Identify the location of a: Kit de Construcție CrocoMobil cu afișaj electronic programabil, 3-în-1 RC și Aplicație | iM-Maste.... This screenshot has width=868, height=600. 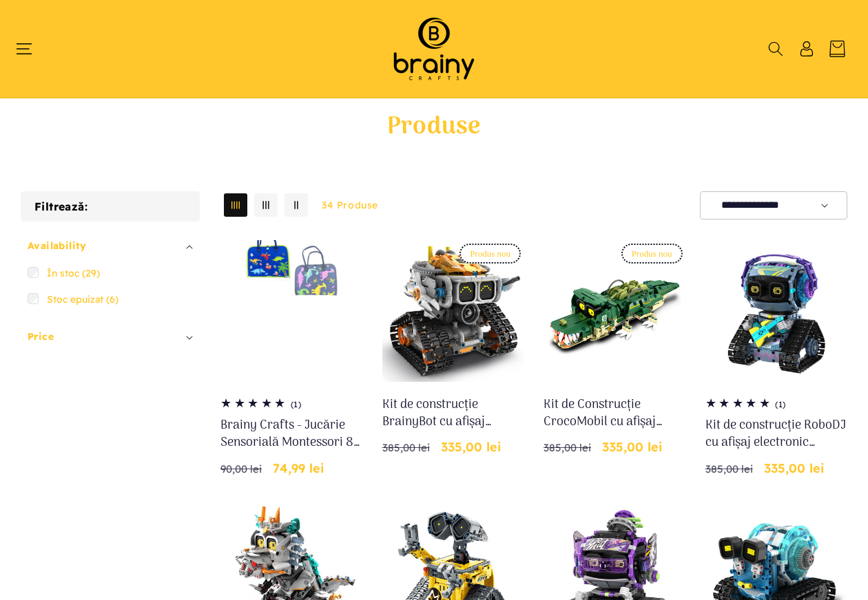
(614, 413).